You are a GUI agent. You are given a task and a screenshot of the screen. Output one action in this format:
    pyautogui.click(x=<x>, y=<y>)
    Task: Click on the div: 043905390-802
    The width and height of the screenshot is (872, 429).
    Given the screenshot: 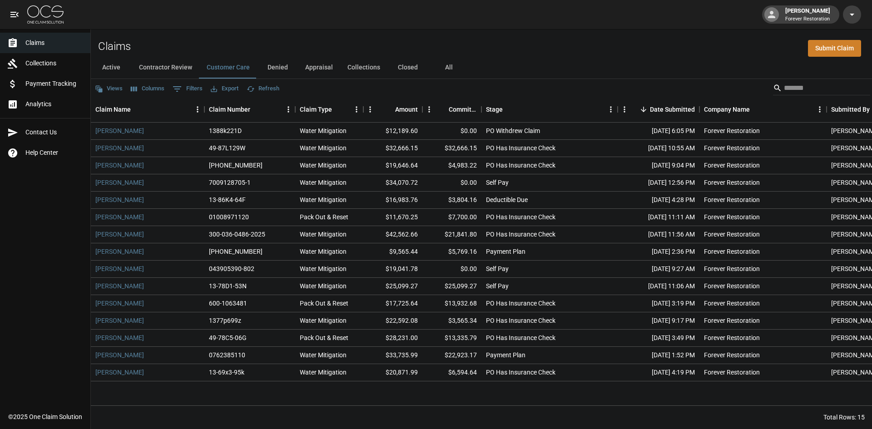 What is the action you would take?
    pyautogui.click(x=232, y=269)
    